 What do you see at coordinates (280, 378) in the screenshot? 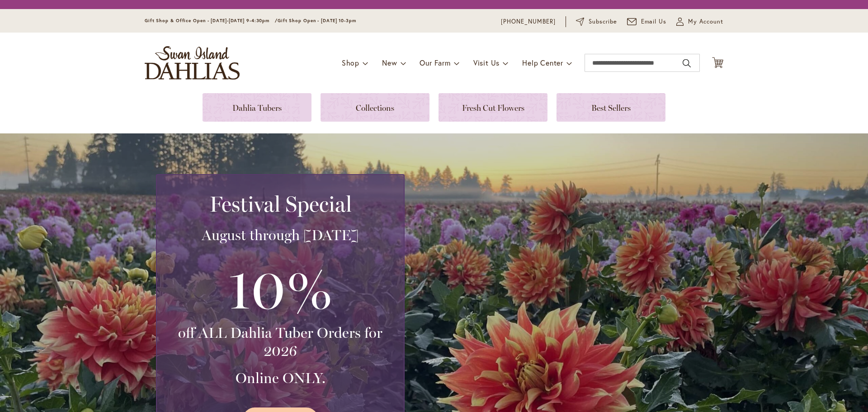
I see `h3: Online ONLY.` at bounding box center [280, 378].